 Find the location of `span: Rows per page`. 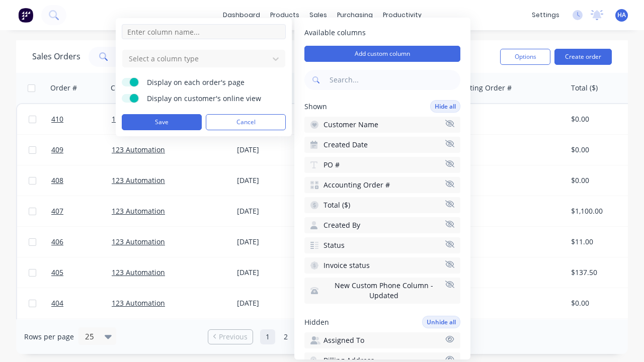

span: Rows per page is located at coordinates (49, 337).